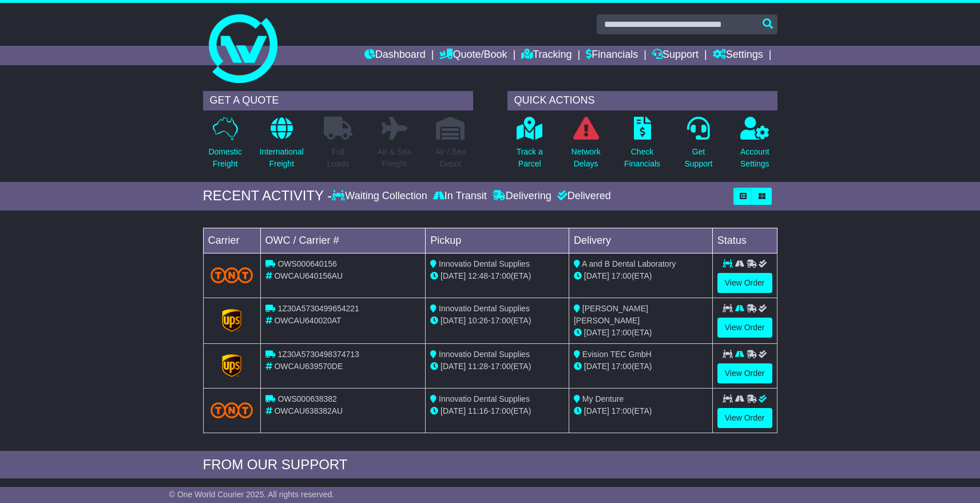 This screenshot has height=503, width=980. Describe the element at coordinates (308, 275) in the screenshot. I see `span: OWCAU640156AU` at that location.